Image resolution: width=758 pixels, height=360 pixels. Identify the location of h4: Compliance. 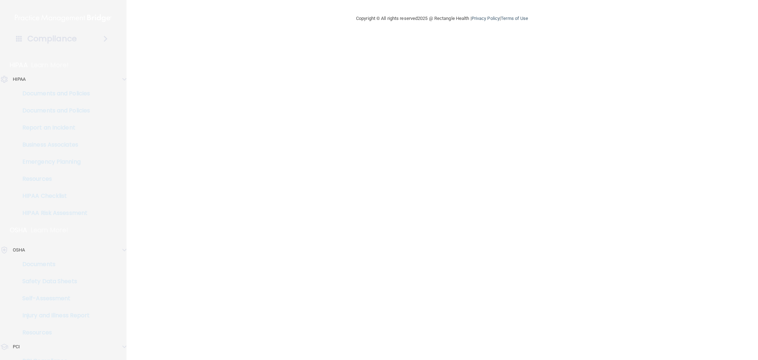
(52, 39).